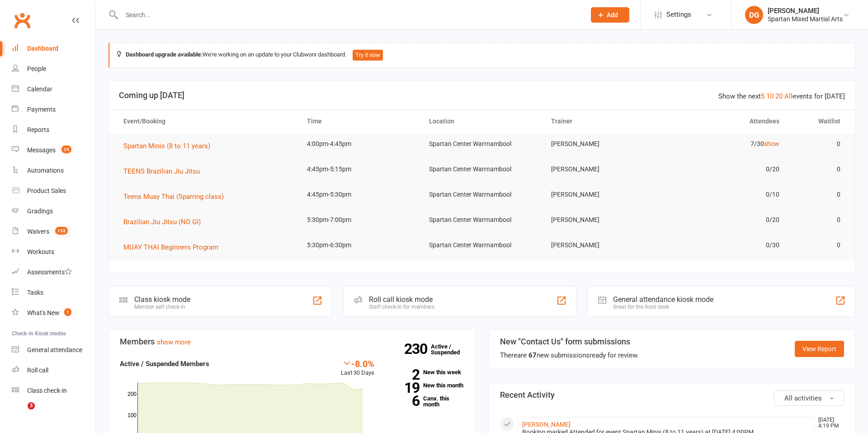 This screenshot has width=868, height=433. I want to click on button: All activities, so click(809, 398).